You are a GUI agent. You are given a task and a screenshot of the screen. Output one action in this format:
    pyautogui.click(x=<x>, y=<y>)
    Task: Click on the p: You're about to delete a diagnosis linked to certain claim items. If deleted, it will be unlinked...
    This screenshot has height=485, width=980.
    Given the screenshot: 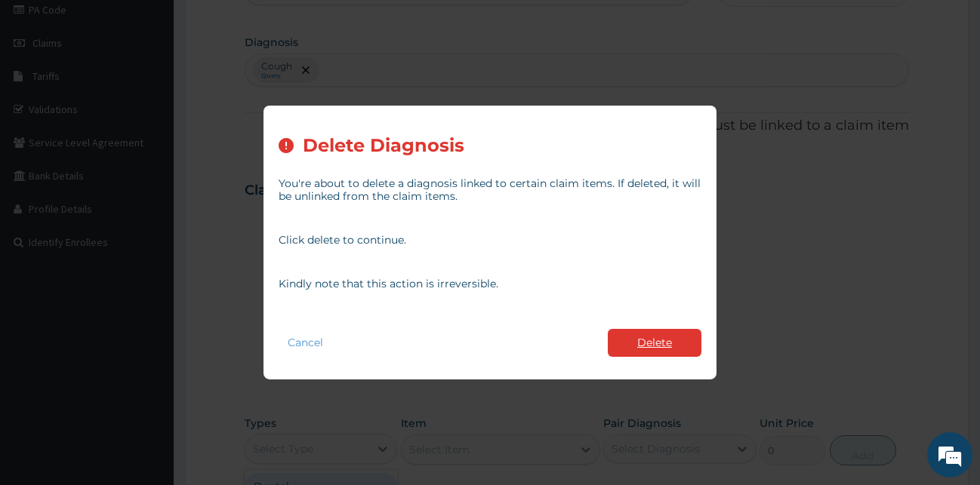 What is the action you would take?
    pyautogui.click(x=490, y=190)
    